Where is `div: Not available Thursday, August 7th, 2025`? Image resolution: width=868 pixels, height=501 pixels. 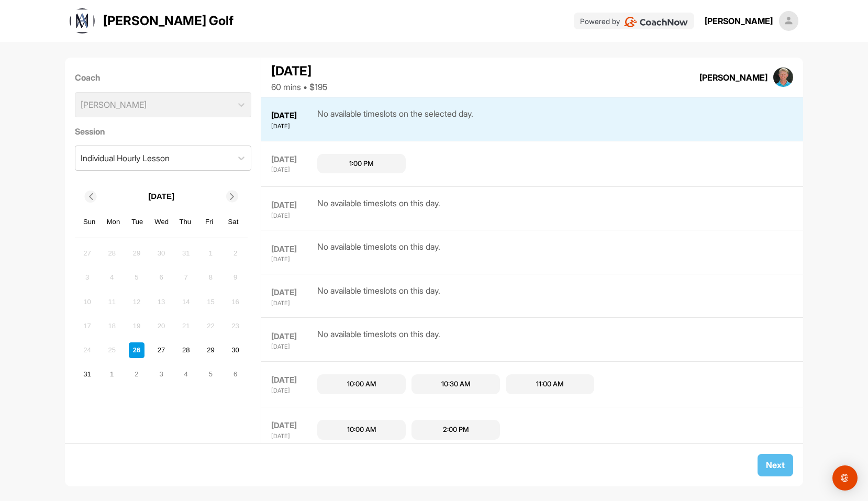
div: Not available Thursday, August 7th, 2025 is located at coordinates (186, 277).